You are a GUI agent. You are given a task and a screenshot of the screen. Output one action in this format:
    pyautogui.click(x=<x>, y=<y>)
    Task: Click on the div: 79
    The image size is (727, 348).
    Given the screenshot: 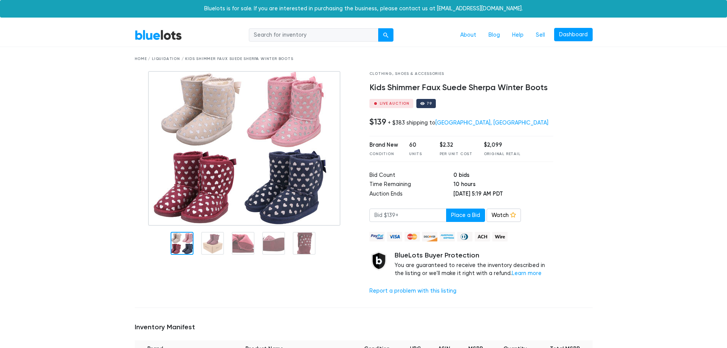 What is the action you would take?
    pyautogui.click(x=430, y=103)
    